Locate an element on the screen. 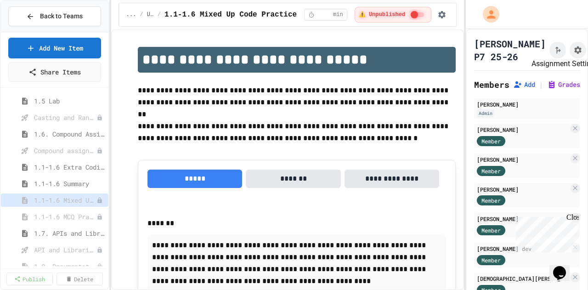  span: 1.1-1.6 MCQ Practice is located at coordinates (65, 216).